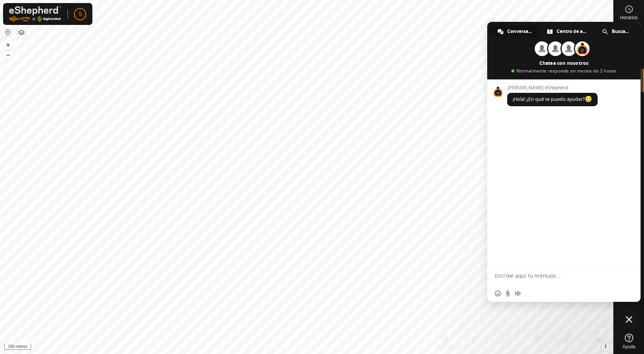 The image size is (644, 354). Describe the element at coordinates (605, 346) in the screenshot. I see `button: i` at that location.